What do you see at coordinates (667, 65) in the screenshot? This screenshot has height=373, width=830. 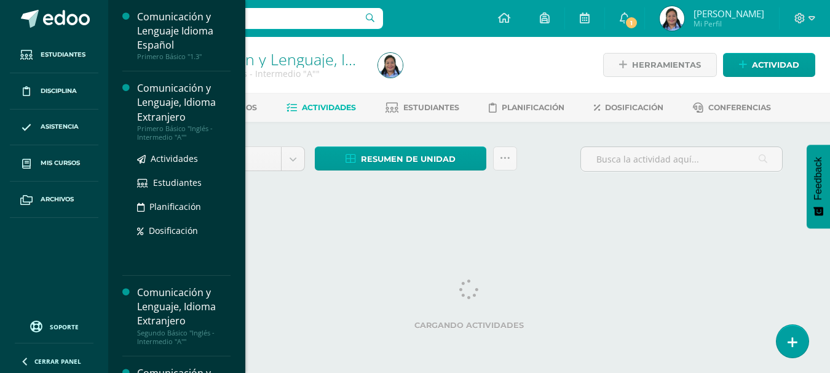 I see `span: Herramientas` at bounding box center [667, 65].